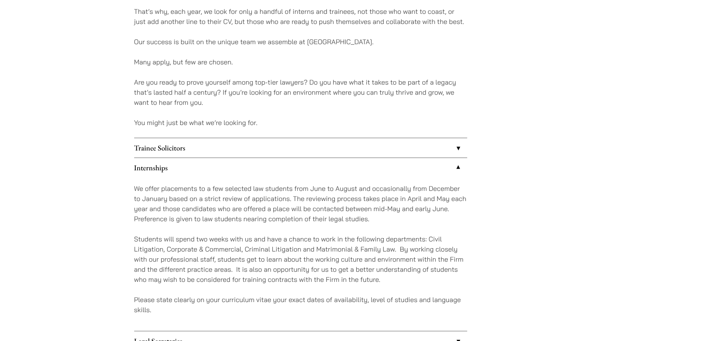 This screenshot has height=341, width=712. What do you see at coordinates (301, 92) in the screenshot?
I see `p: Are you ready to prove yourself among top-tier lawyers? Do you have what it takes to be part of a...` at bounding box center [301, 92].